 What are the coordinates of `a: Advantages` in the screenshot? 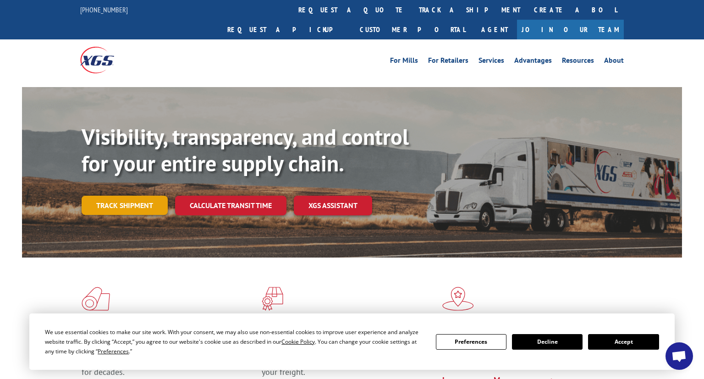 It's located at (533, 62).